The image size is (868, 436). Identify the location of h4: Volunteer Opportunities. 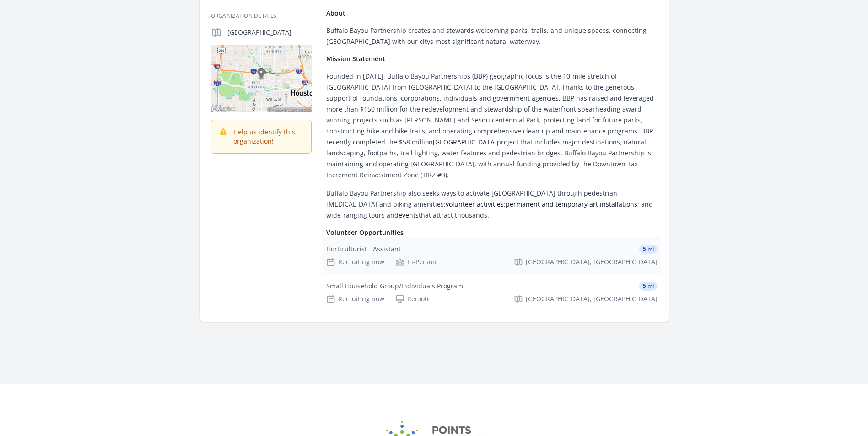
(492, 232).